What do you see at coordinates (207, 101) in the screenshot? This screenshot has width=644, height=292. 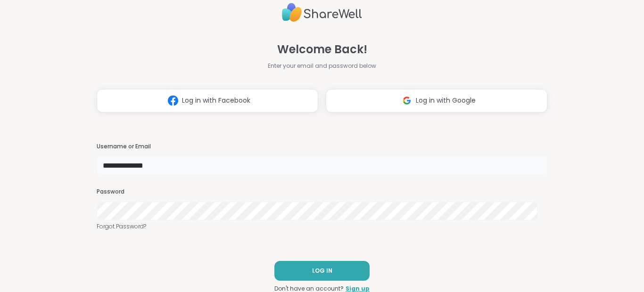 I see `button: Log in with Facebook` at bounding box center [207, 101].